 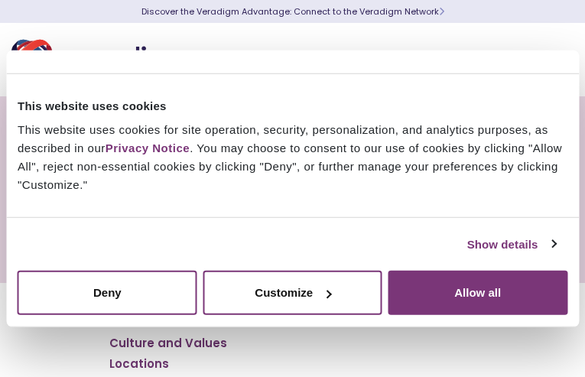 I want to click on a: Show details, so click(x=512, y=244).